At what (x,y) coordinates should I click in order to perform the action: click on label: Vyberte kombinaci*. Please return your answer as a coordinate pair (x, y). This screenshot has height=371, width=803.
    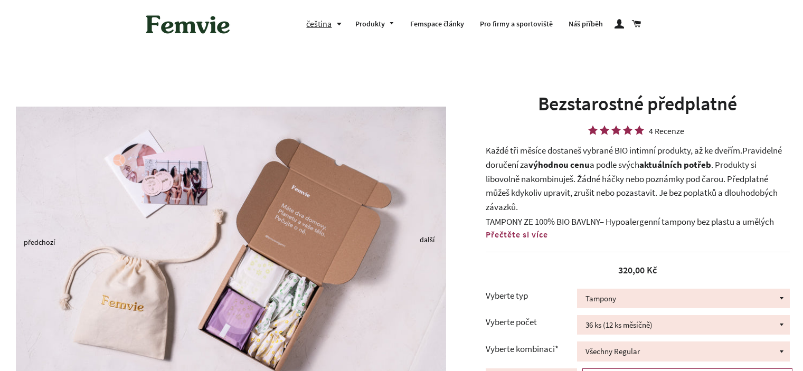
    Looking at the image, I should click on (531, 349).